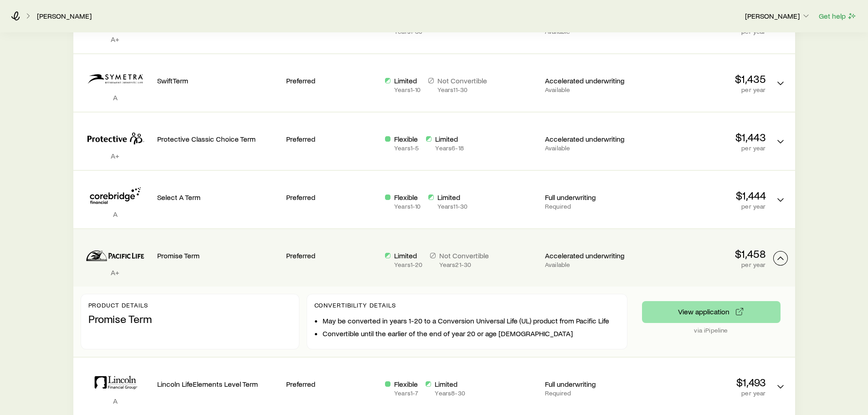  Describe the element at coordinates (406, 393) in the screenshot. I see `p: Years 1 - 7` at that location.